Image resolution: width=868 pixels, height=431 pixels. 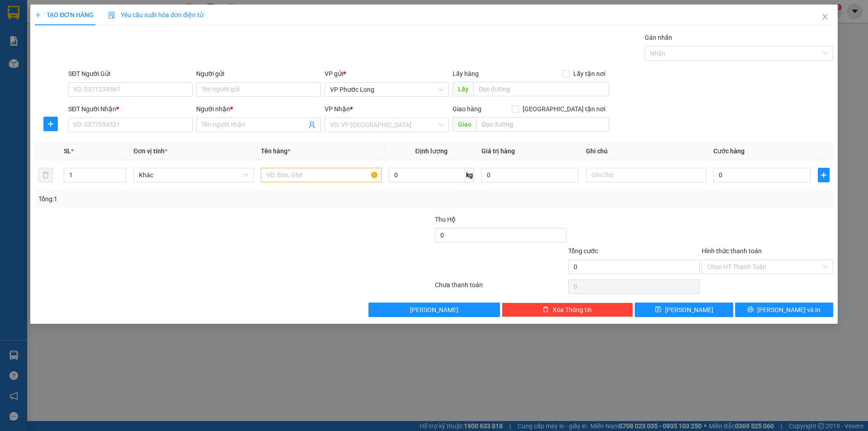 What do you see at coordinates (463, 89) in the screenshot?
I see `span: Lấy` at bounding box center [463, 89].